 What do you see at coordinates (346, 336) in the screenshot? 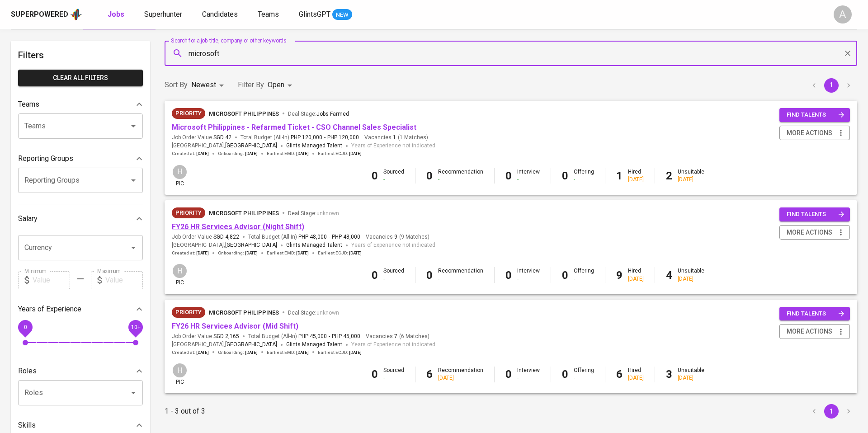
I see `span: PHP 45,000` at bounding box center [346, 336].